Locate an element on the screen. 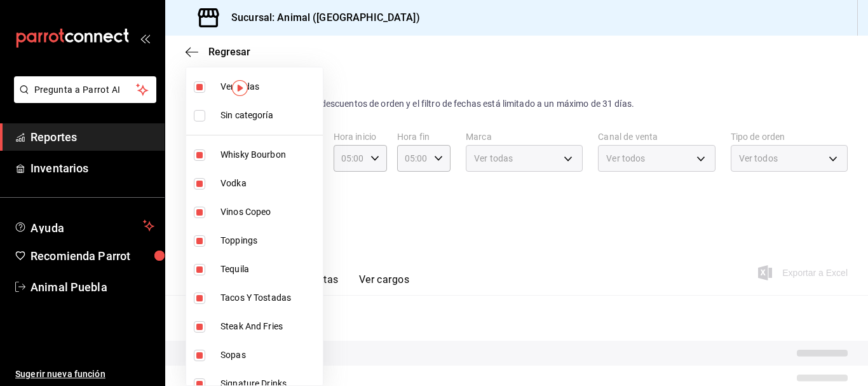  span: Tacos Y Tostadas is located at coordinates (269, 298).